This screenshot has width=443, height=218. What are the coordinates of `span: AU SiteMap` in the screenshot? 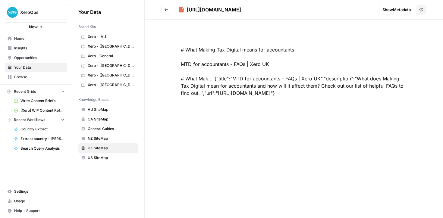 It's located at (112, 110).